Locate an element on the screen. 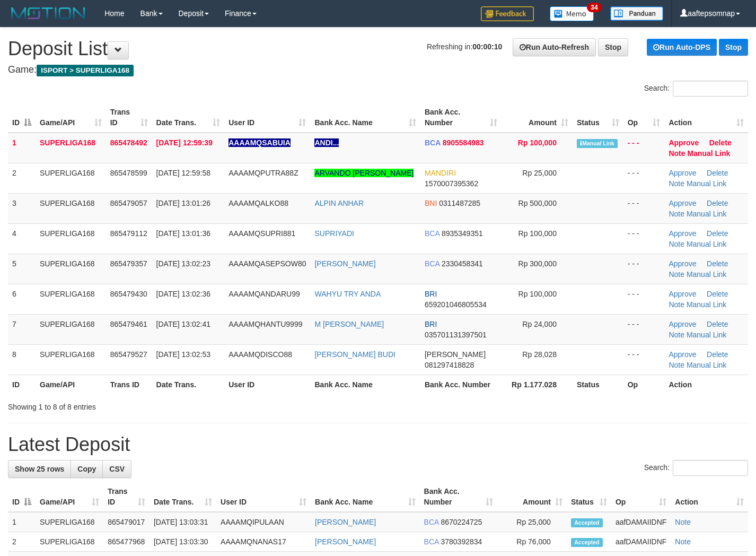 The width and height of the screenshot is (756, 556). a: ALPIN ANHAR is located at coordinates (339, 203).